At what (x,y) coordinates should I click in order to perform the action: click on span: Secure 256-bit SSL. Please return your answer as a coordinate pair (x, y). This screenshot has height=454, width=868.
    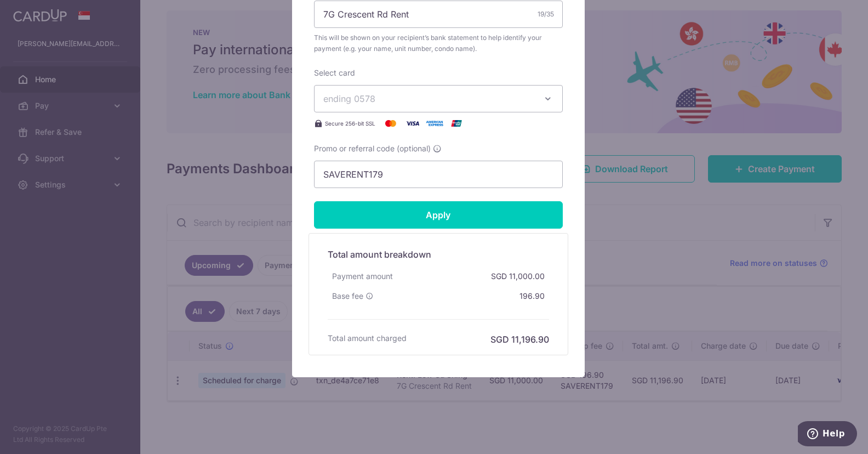
    Looking at the image, I should click on (351, 123).